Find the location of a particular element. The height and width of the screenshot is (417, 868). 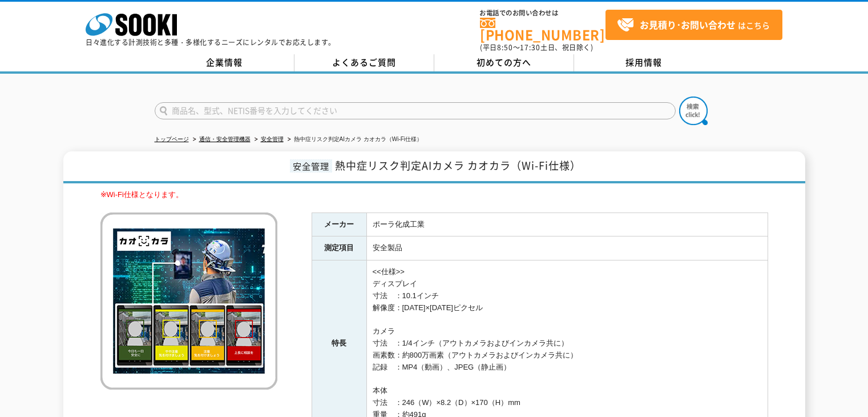

span: 8:50 is located at coordinates (505, 48).